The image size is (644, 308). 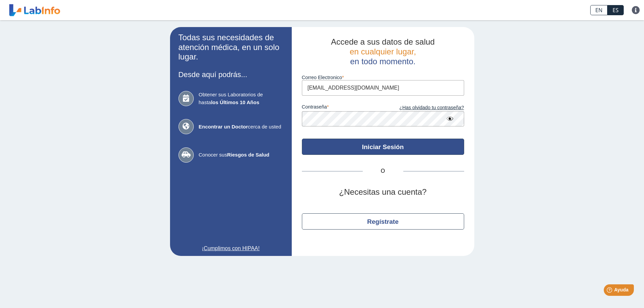 I want to click on button: Iniciar Sesión, so click(x=383, y=147).